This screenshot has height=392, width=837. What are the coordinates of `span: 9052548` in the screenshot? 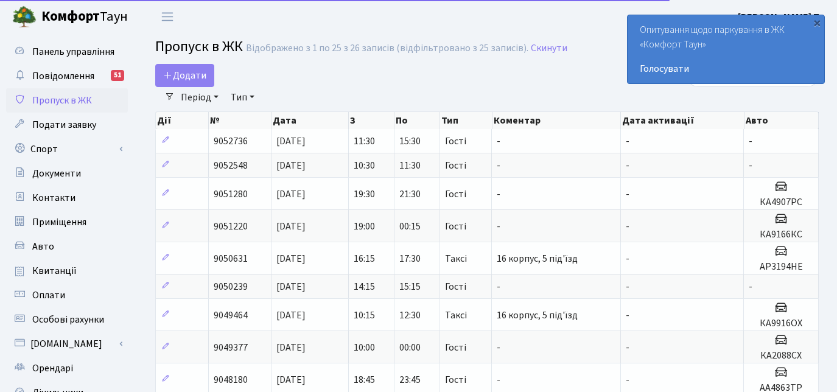 It's located at (231, 166).